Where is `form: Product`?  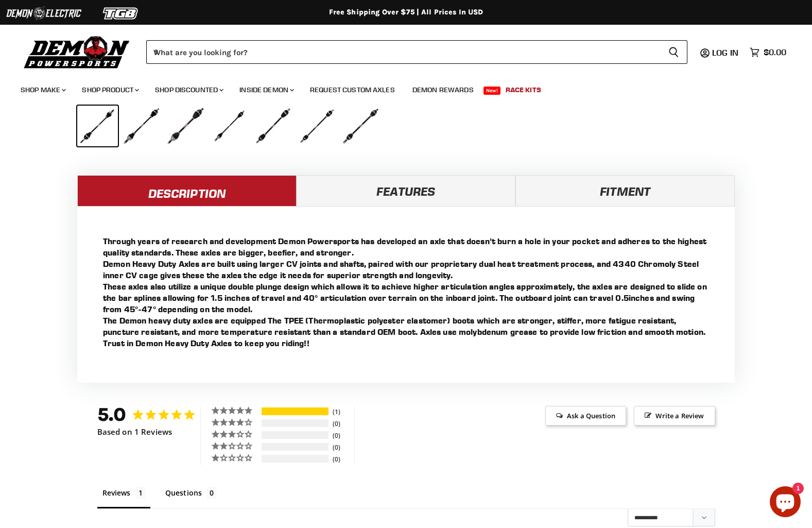 form: Product is located at coordinates (416, 52).